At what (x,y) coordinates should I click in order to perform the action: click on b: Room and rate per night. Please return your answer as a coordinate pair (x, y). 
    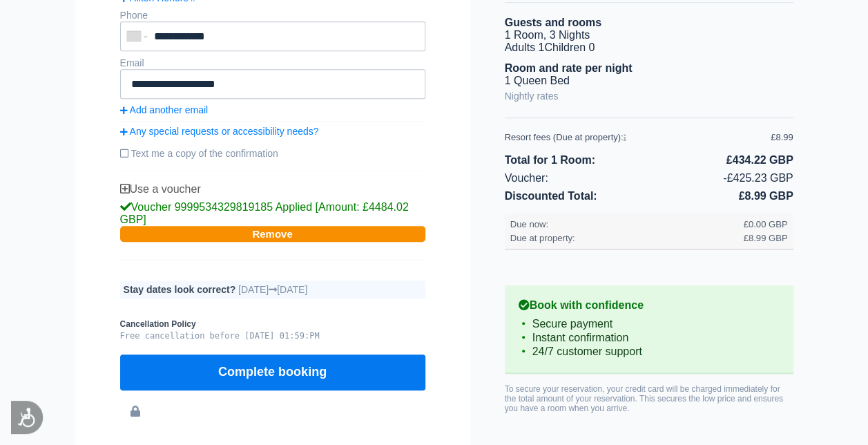
    Looking at the image, I should click on (569, 68).